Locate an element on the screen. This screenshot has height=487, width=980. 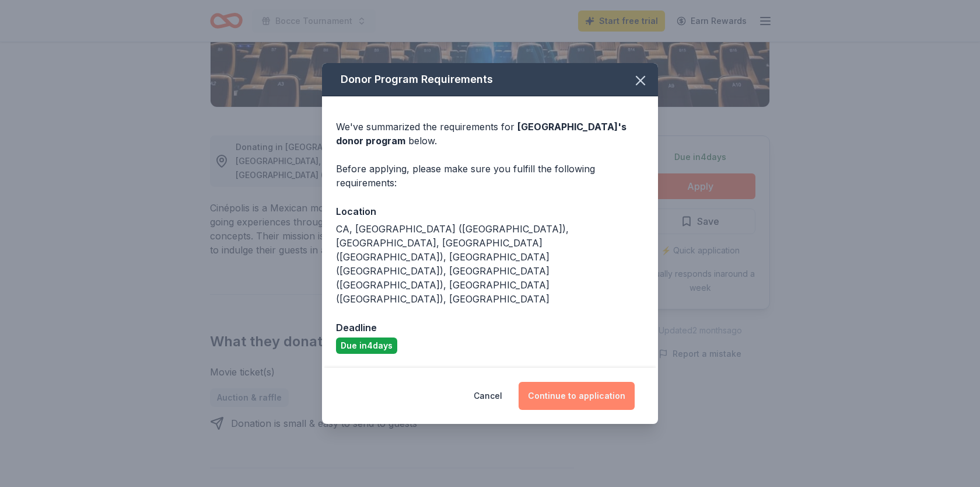
div: Donor Program Requirements is located at coordinates (490, 80).